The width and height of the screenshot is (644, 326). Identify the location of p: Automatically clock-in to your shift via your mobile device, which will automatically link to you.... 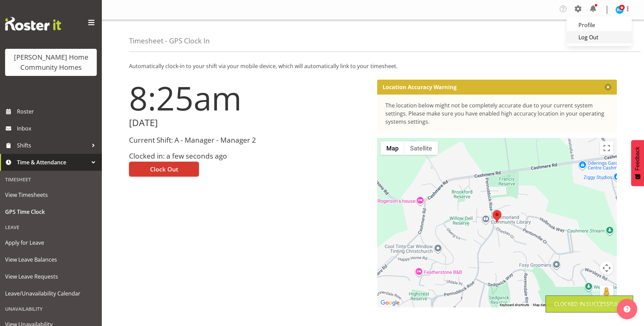
(373, 66).